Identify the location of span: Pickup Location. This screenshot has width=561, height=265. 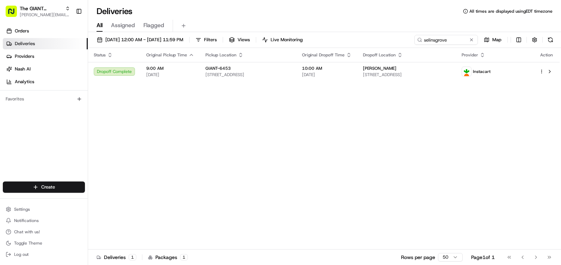
(221, 55).